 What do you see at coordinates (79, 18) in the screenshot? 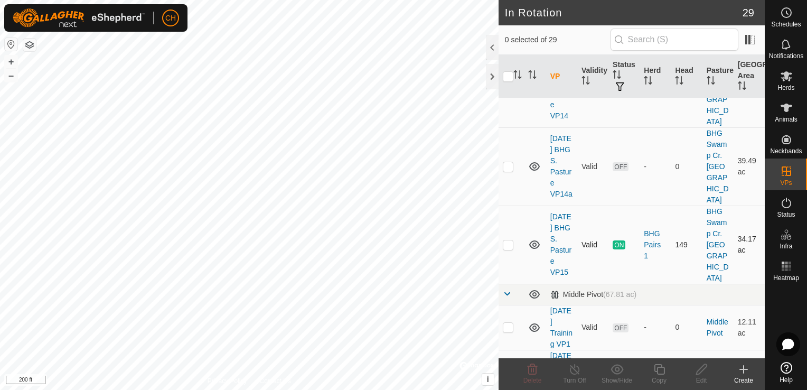
I see `img: Gallagher Logo` at bounding box center [79, 18].